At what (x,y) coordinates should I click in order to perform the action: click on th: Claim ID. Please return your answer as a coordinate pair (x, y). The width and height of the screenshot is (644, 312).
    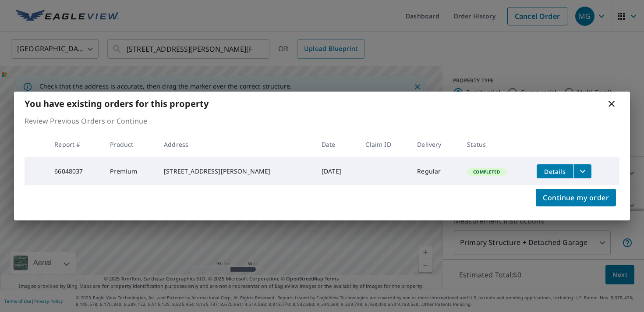
    Looking at the image, I should click on (384, 144).